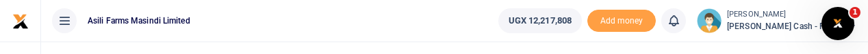 The image size is (868, 54). Describe the element at coordinates (21, 20) in the screenshot. I see `a: logo-small logo-large logo-large` at that location.